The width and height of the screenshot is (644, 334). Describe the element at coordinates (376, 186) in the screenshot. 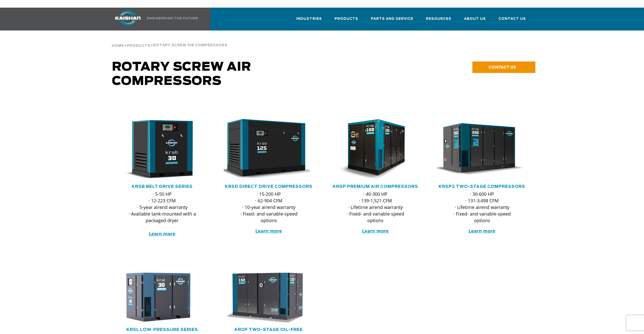

I see `a: KRSP Premium Air Compressors` at that location.